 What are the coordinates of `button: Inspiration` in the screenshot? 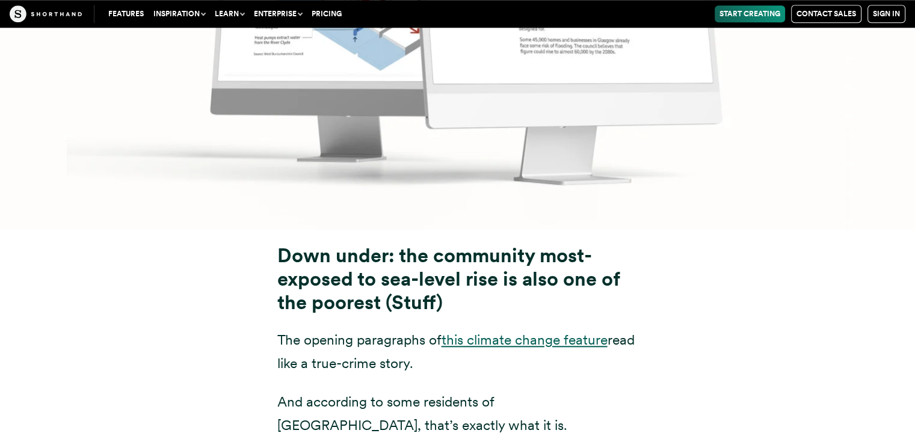 It's located at (179, 14).